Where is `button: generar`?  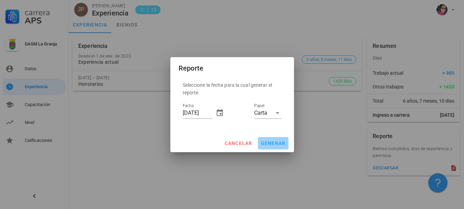
button: generar is located at coordinates (273, 143).